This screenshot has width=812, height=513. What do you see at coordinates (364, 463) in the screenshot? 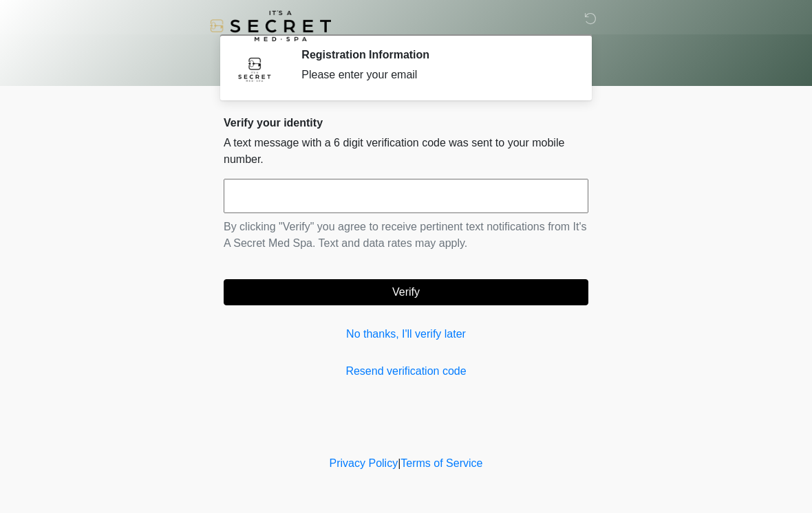
I see `a: Privacy Policy` at bounding box center [364, 463].